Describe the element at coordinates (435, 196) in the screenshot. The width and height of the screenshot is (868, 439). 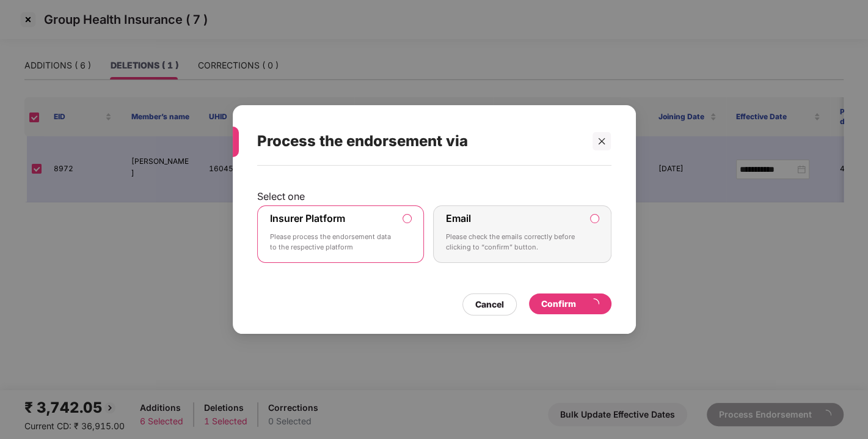
I see `p: Select one` at that location.